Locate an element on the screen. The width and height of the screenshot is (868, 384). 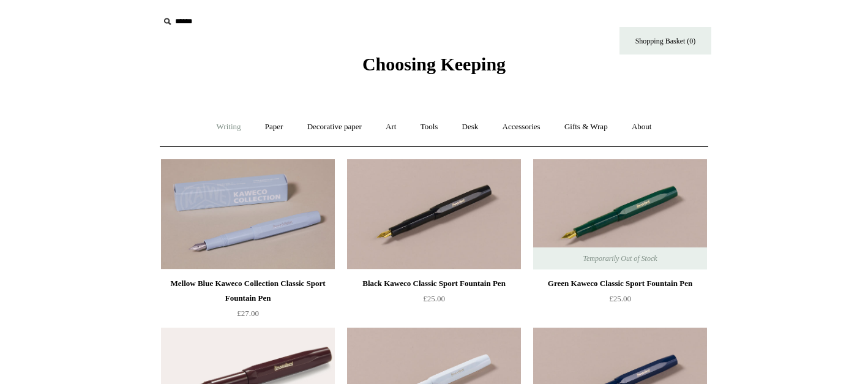
a: Green Kaweco Classic Sport Fountain Pen Green Kaweco Classic Sport Fountain Pen Temporarily Out o... is located at coordinates (620, 214).